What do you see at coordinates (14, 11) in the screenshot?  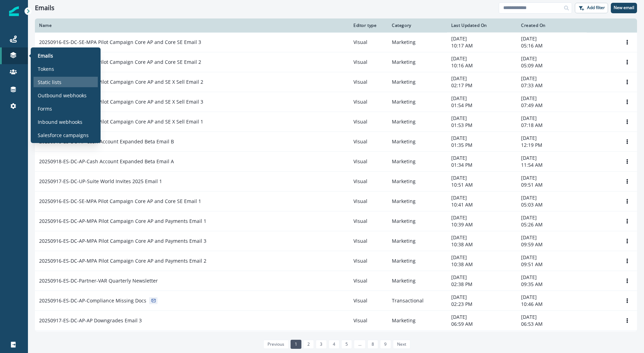 I see `img: Inflection` at bounding box center [14, 11].